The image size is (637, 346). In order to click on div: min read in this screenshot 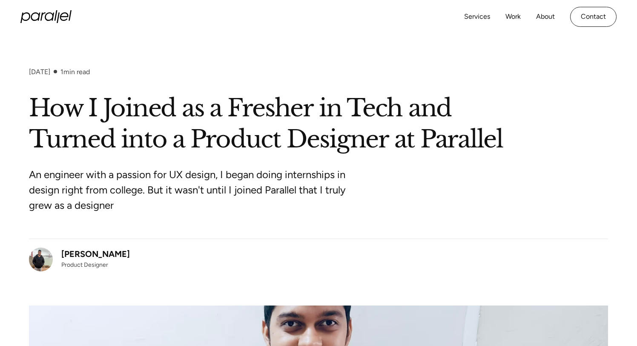, I will do `click(75, 72)`.